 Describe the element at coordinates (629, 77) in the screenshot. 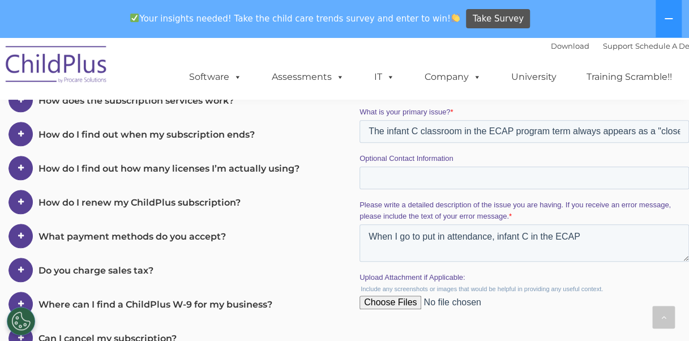

I see `a: Training Scramble!!` at that location.